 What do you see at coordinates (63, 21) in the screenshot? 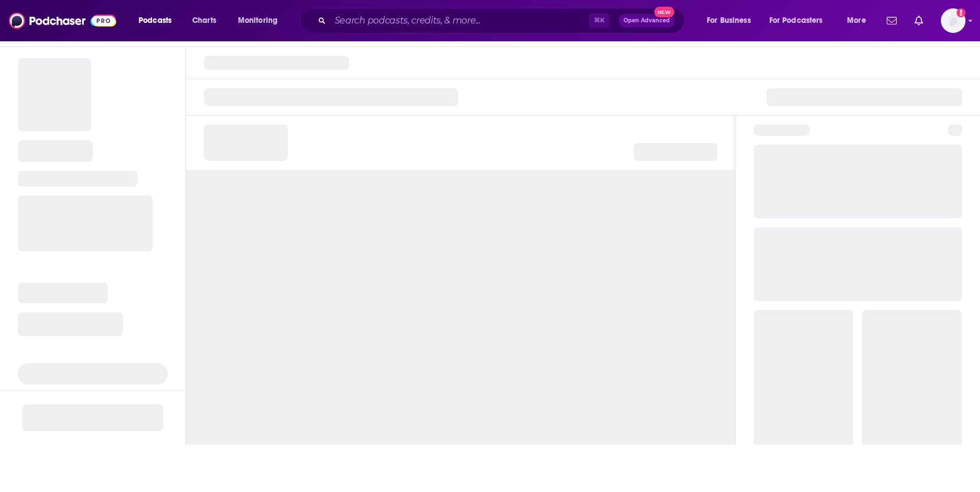
I see `img: Podchaser - Follow, Share and Rate Podcasts` at bounding box center [63, 21].